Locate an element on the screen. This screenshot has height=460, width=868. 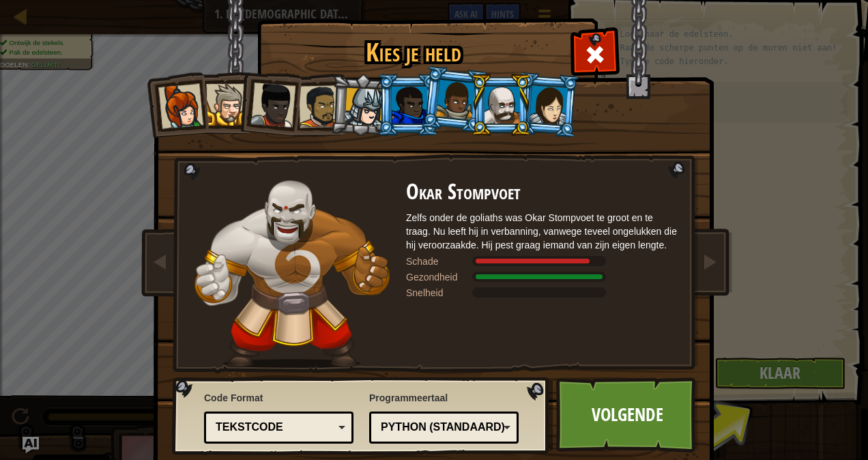
li: Kapitein Anya Weston is located at coordinates (176, 104).